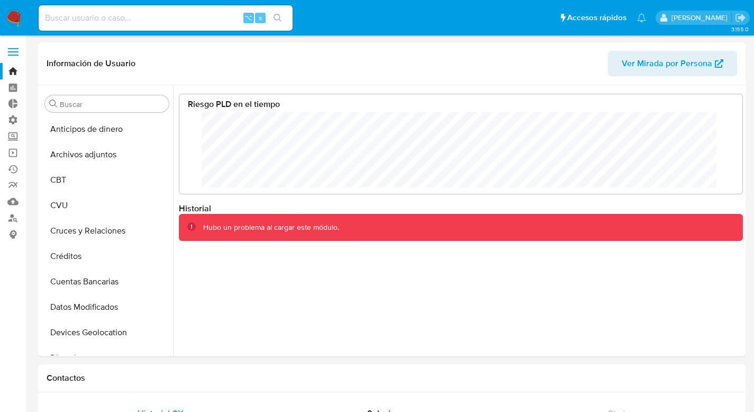  What do you see at coordinates (234, 104) in the screenshot?
I see `strong: Riesgo PLD en el tiempo` at bounding box center [234, 104].